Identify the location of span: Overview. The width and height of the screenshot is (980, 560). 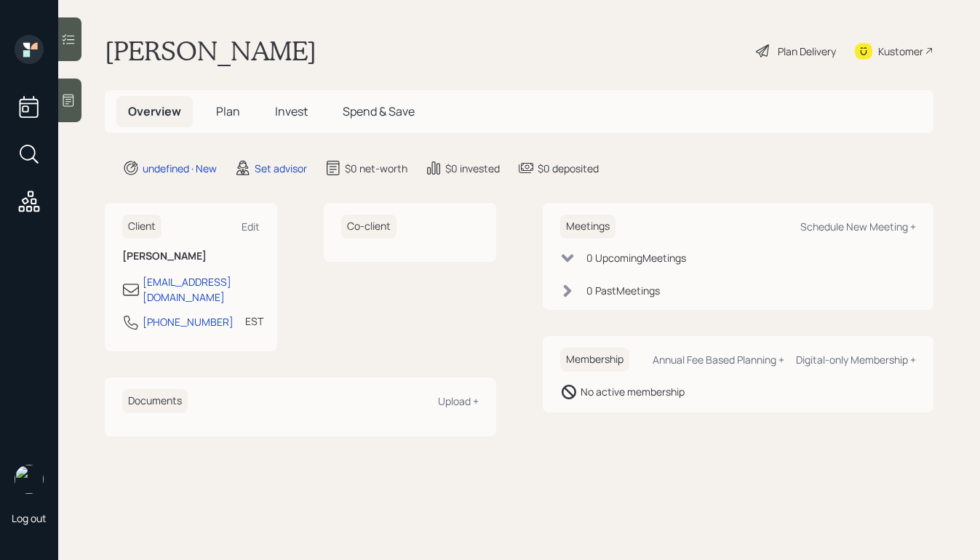
(154, 112).